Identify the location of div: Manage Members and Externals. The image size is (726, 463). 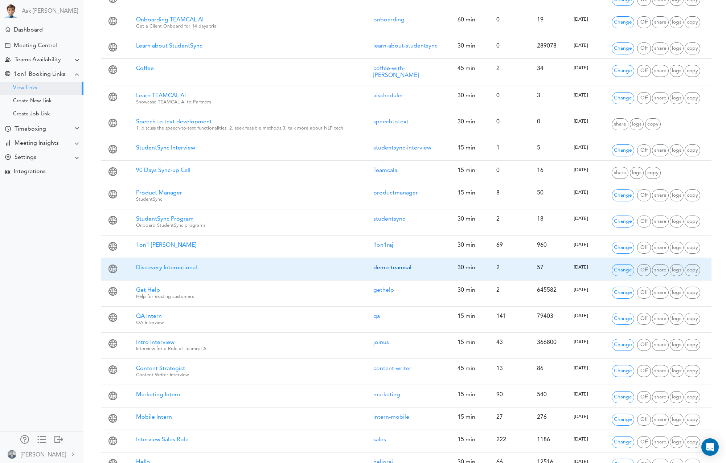
(25, 438).